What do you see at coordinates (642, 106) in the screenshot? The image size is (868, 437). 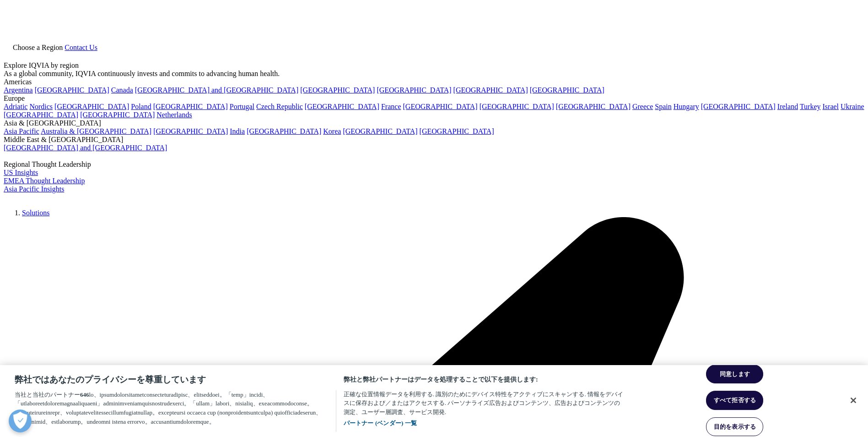 I see `a: Greece` at bounding box center [642, 106].